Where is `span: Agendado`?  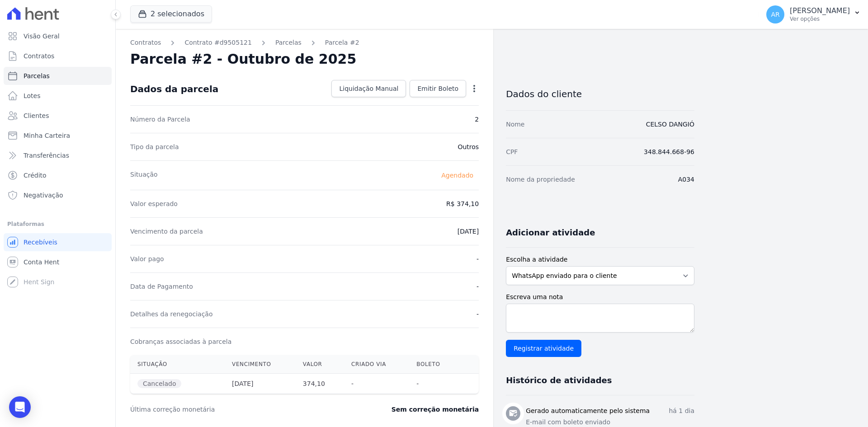
span: Agendado is located at coordinates (457, 176).